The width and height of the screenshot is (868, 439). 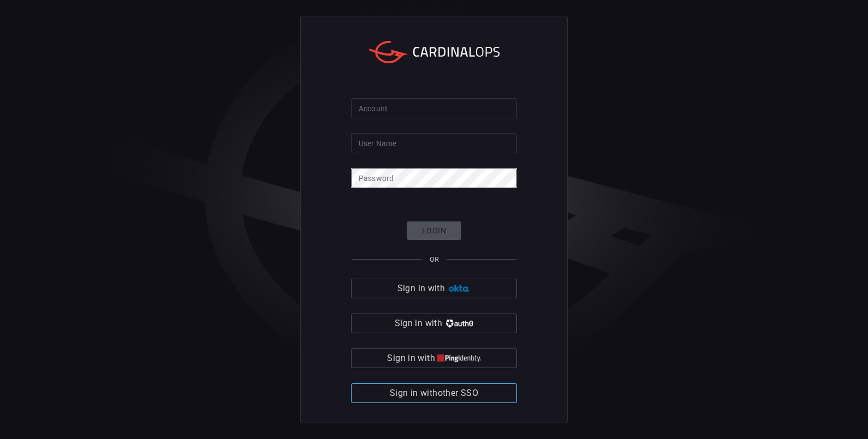 I want to click on img: vP8Hhh4KuCH8AavWKdZY7RZgAAAAASUVORK5CYII=, so click(x=458, y=324).